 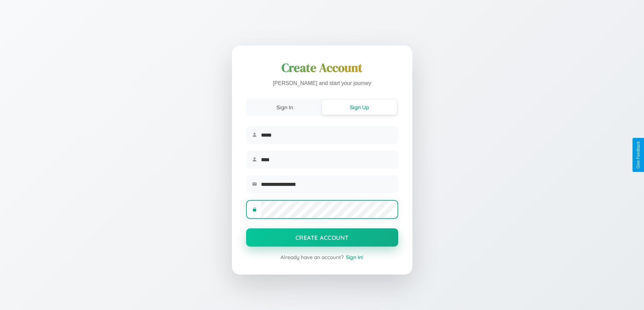 What do you see at coordinates (354, 257) in the screenshot?
I see `span: Sign In!` at bounding box center [354, 257].